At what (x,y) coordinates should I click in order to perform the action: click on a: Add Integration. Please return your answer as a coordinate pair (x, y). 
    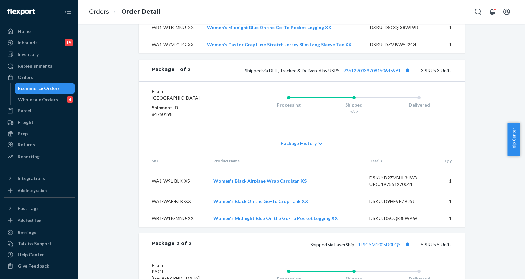
    Looking at the image, I should click on (39, 190).